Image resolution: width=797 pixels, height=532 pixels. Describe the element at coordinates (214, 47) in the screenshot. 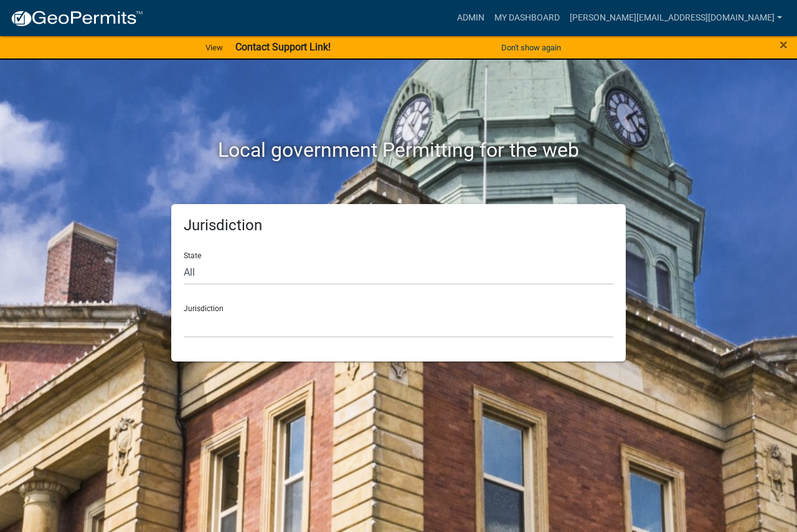

I see `a: View` at that location.